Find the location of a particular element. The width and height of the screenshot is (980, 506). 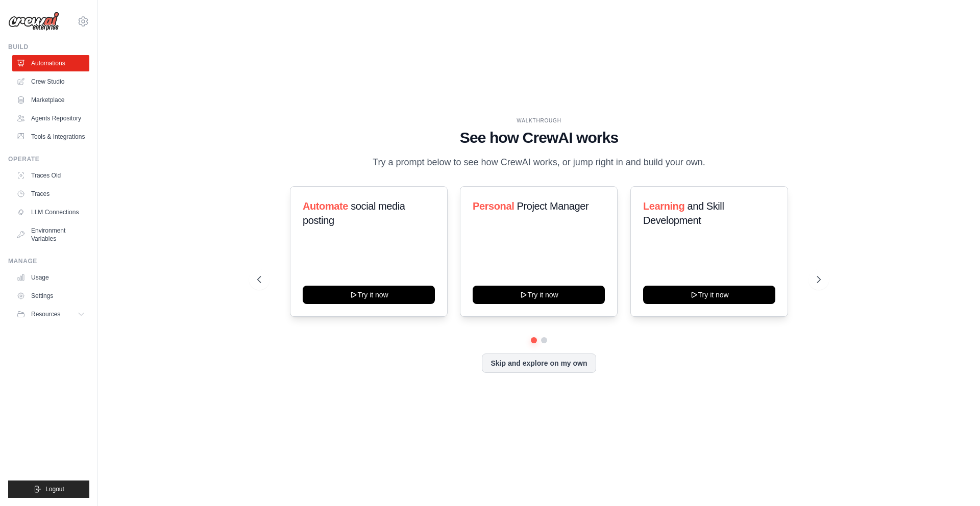

a: Settings is located at coordinates (51, 296).